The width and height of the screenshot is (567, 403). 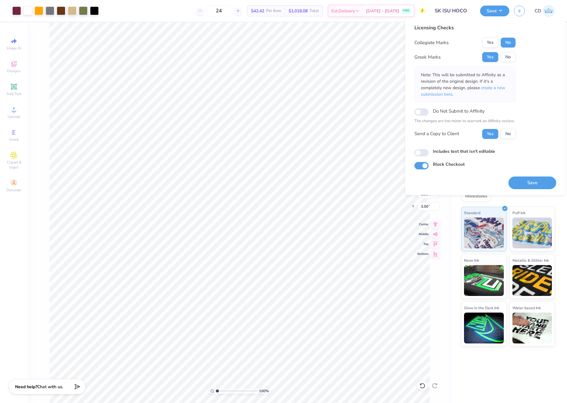 What do you see at coordinates (482, 307) in the screenshot?
I see `span: Glow in the Dark Ink` at bounding box center [482, 307].